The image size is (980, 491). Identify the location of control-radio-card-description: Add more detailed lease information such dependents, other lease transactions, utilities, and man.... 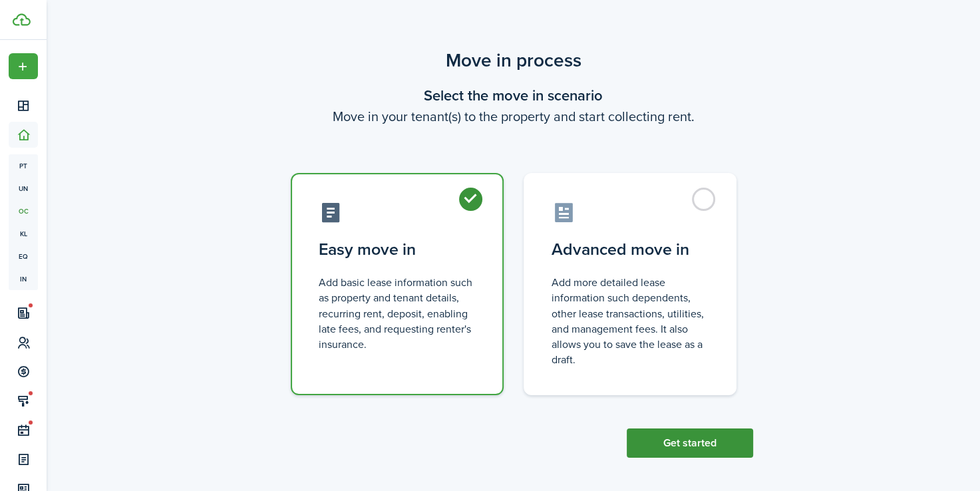
(630, 321).